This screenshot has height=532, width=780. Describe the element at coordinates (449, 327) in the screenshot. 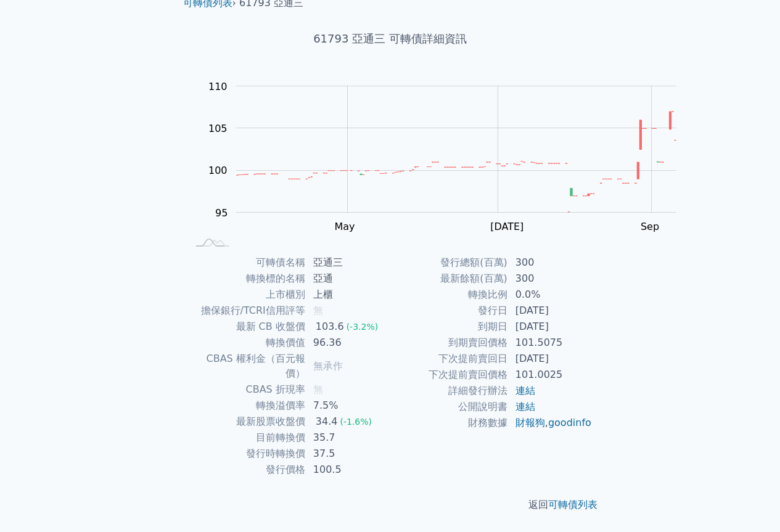

I see `td: 到期日` at that location.